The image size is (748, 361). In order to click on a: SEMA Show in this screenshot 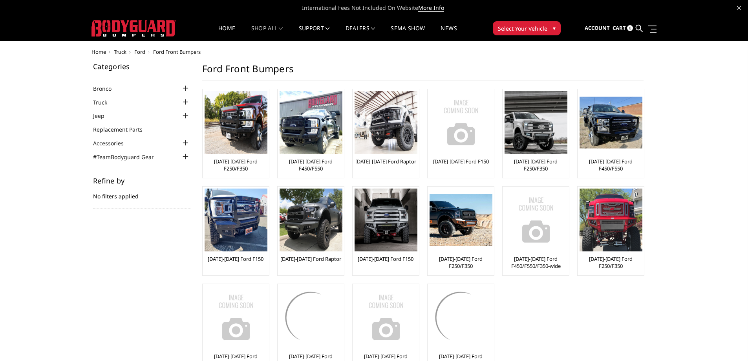, I will do `click(408, 33)`.